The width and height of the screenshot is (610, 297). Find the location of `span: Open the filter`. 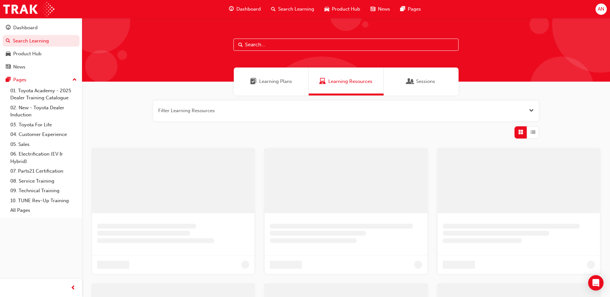

span: Open the filter is located at coordinates (531, 111).